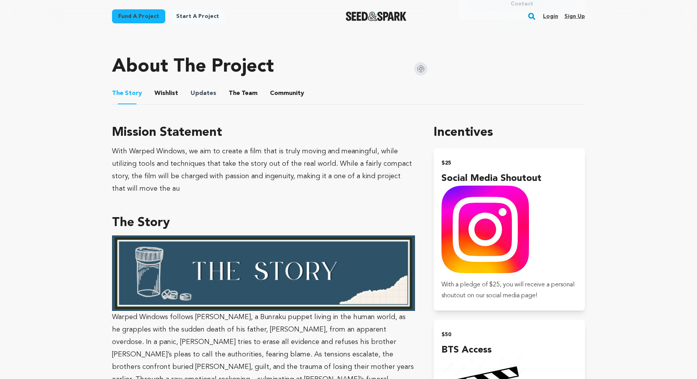 This screenshot has height=379, width=697. What do you see at coordinates (550, 16) in the screenshot?
I see `a: Login` at bounding box center [550, 16].